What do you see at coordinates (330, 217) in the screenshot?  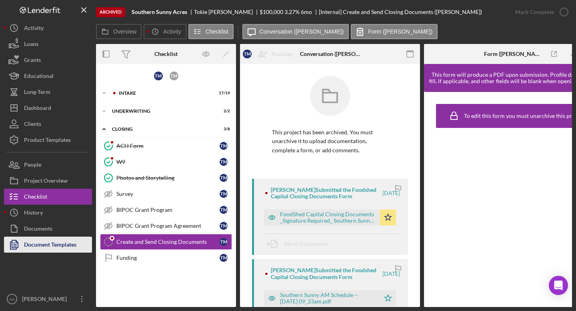 I see `button: FoodShed Capital Closing Documents _Signature Required_ Southern Sunny Acres.pdf` at bounding box center [330, 217].